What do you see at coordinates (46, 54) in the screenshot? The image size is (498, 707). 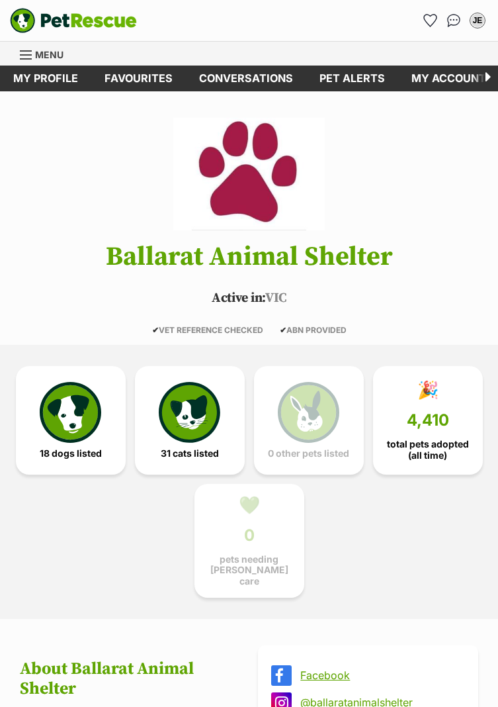 I see `a: Menu` at bounding box center [46, 54].